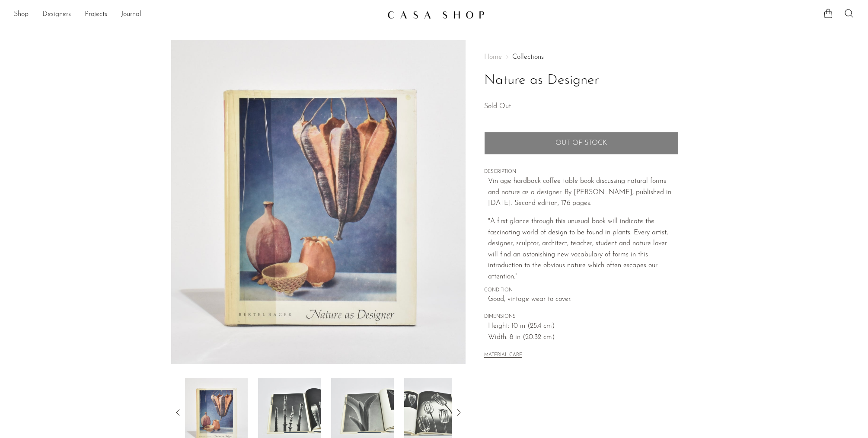 This screenshot has width=868, height=438. What do you see at coordinates (583, 338) in the screenshot?
I see `span: Width: 8 in (20.32 cm)` at bounding box center [583, 338].